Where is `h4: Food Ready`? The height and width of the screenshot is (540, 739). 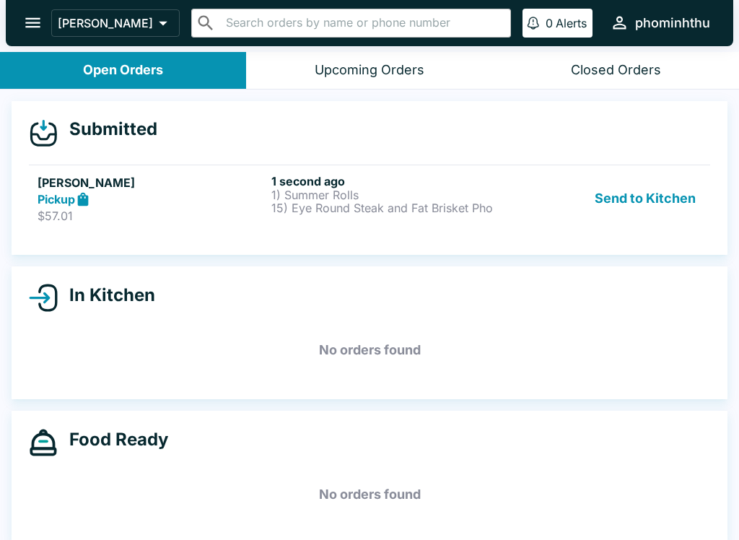
h4: Food Ready is located at coordinates (113, 439).